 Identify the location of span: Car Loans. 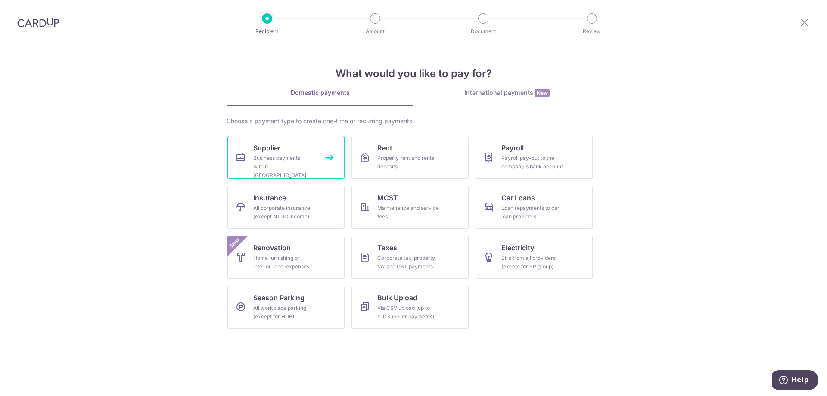
(518, 198).